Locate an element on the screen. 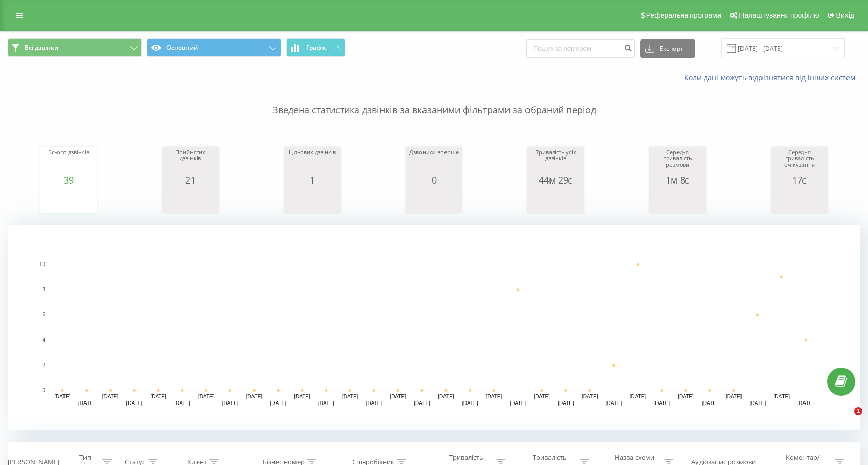  div: 1 is located at coordinates (312, 180).